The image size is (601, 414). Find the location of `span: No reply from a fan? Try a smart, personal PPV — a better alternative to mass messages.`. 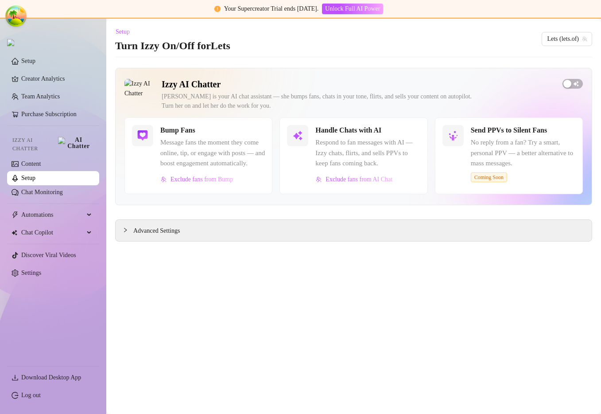

span: No reply from a fan? Try a smart, personal PPV — a better alternative to mass messages. is located at coordinates (523, 153).